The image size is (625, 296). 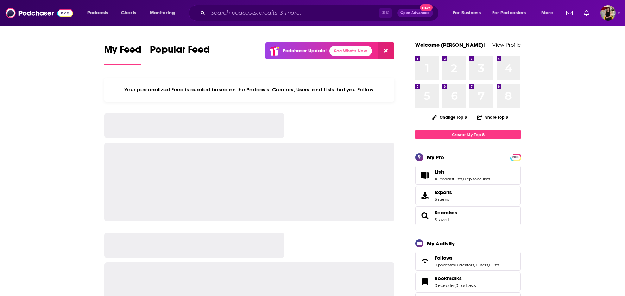 What do you see at coordinates (494, 265) in the screenshot?
I see `a: 0 lists` at bounding box center [494, 265].